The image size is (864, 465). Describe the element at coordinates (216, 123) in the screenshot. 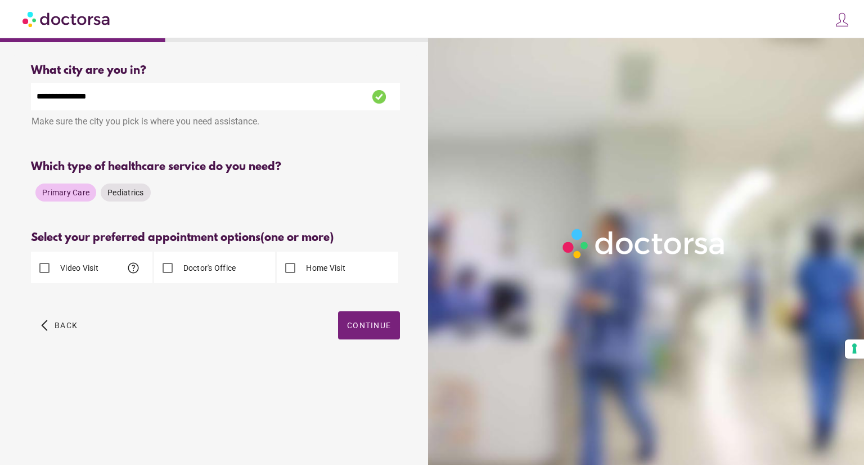

I see `div: Make sure the city you pick is where you need assistance.` at that location.